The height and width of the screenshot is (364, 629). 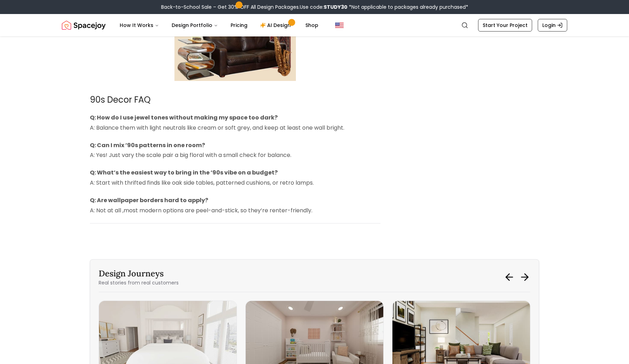 What do you see at coordinates (339, 25) in the screenshot?
I see `img: United States` at bounding box center [339, 25].